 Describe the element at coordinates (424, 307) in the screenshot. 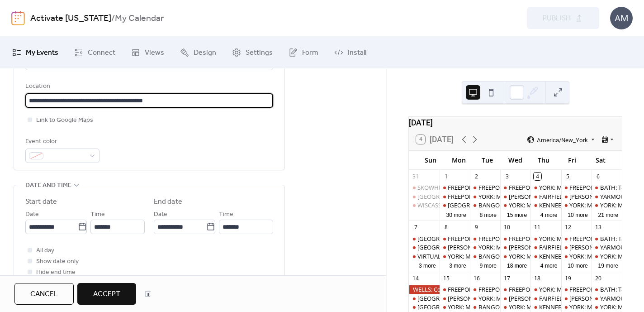

I see `div: PORTLAND: Community Concert and Resource Fair, Rally 4 Recovery` at that location.